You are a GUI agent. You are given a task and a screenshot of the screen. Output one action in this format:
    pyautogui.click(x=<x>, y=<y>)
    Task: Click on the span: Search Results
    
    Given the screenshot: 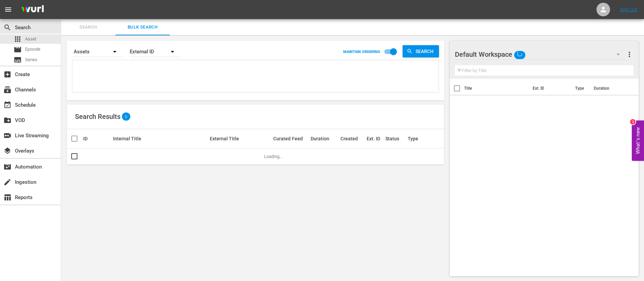 What is the action you would take?
    pyautogui.click(x=98, y=117)
    